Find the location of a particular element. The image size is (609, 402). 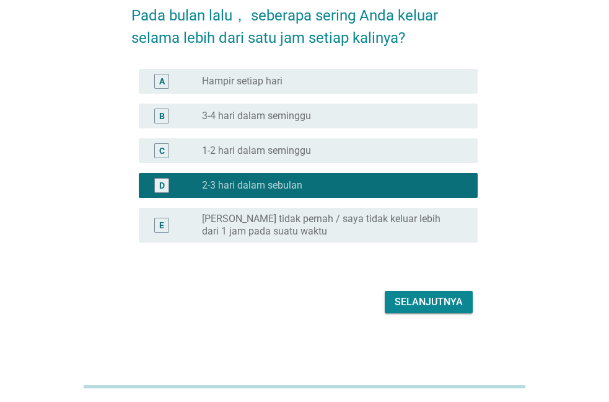

label: 1-2 hari dalam seminggu is located at coordinates (257, 151).